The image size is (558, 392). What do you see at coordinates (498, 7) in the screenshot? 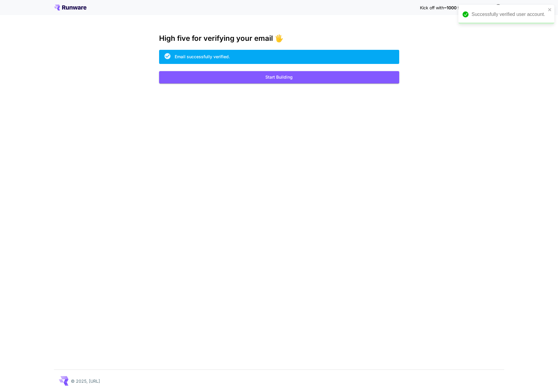
I see `button: In order to qualify for free credit, you need to sign up with a business email address and click ...` at bounding box center [498, 7].